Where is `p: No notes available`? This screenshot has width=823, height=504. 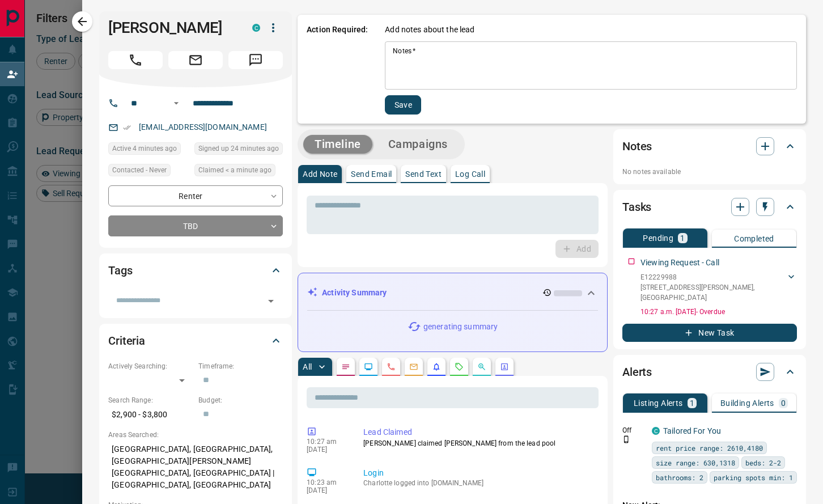 p: No notes available is located at coordinates (709, 172).